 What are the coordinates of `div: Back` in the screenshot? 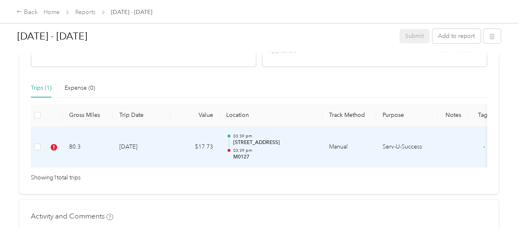 It's located at (27, 12).